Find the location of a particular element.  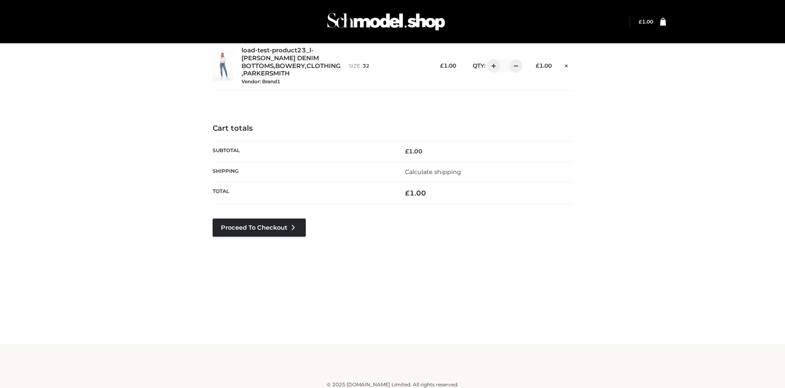

small: Vendor: Brand1 is located at coordinates (261, 81).